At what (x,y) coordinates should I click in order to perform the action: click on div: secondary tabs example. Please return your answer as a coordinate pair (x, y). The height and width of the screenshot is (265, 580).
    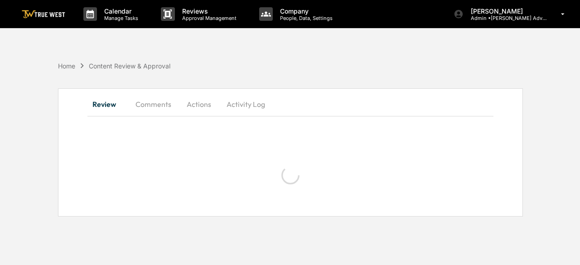
    Looking at the image, I should click on (291, 104).